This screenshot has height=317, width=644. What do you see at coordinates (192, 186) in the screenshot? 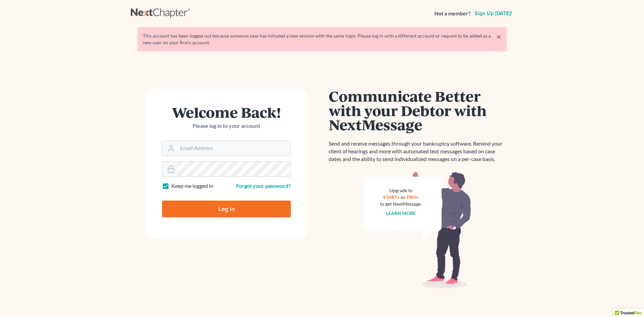
I see `label: Keep me logged in` at bounding box center [192, 186].